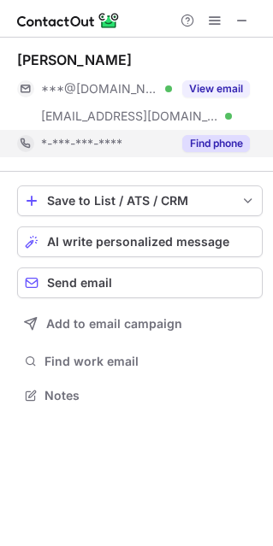 The image size is (273, 546). I want to click on button: Add to email campaign, so click(139, 324).